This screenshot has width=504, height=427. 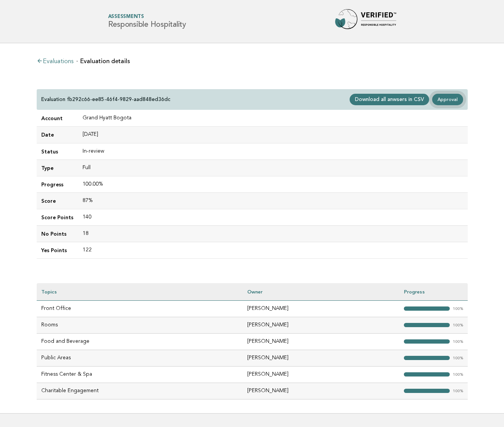 I want to click on td: Progress, so click(x=58, y=184).